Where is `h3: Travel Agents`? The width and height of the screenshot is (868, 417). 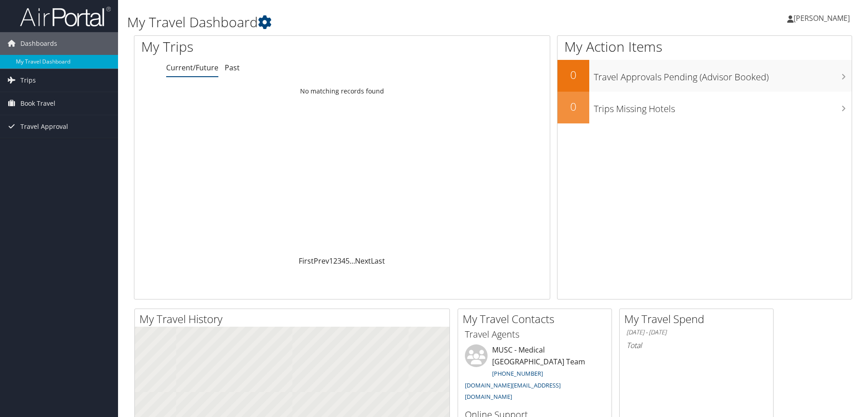
h3: Travel Agents is located at coordinates (535, 335).